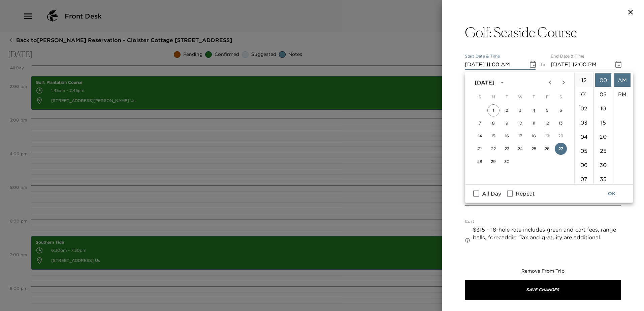 The height and width of the screenshot is (311, 644). Describe the element at coordinates (494, 162) in the screenshot. I see `button: 29` at that location.